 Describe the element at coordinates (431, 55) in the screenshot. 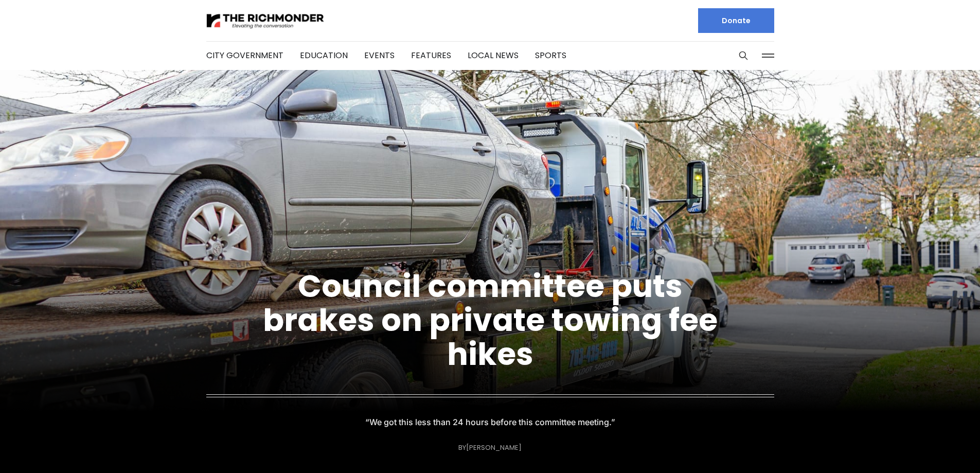

I see `a: Features` at that location.